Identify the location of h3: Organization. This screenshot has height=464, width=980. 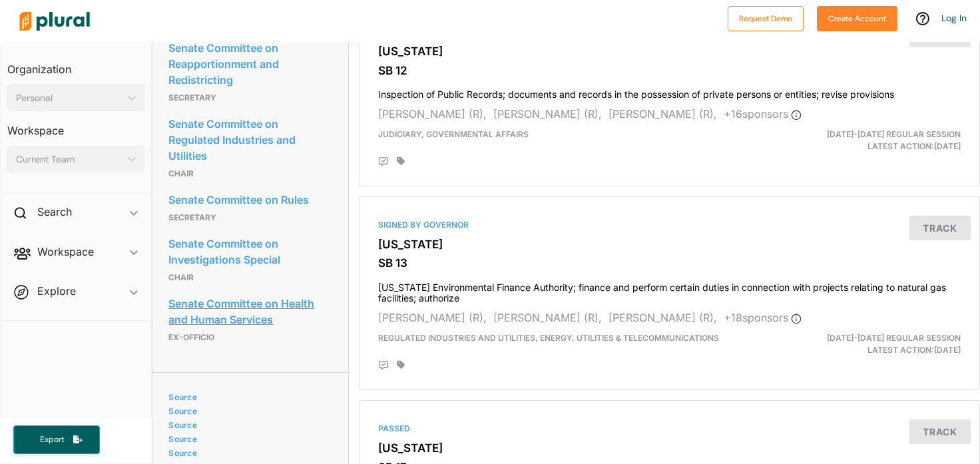
(76, 65).